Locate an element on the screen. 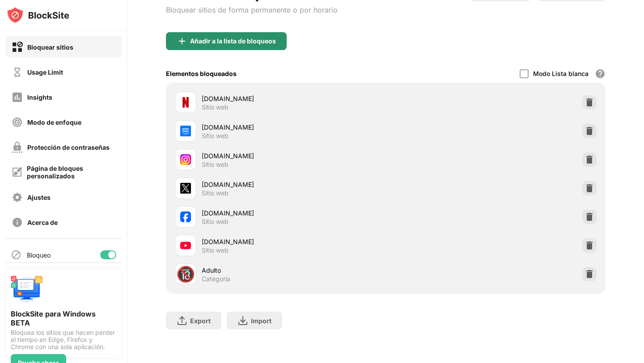 The height and width of the screenshot is (363, 644). div: Bloquear sitios is located at coordinates (50, 47).